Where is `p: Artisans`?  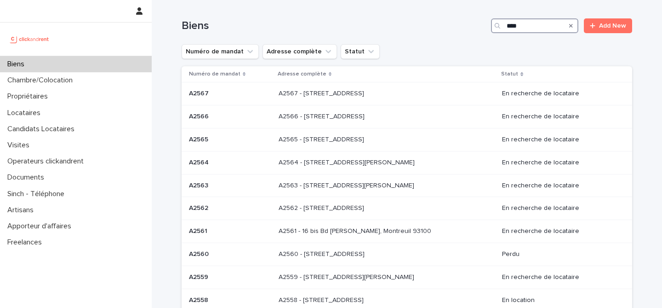 p: Artisans is located at coordinates (22, 210).